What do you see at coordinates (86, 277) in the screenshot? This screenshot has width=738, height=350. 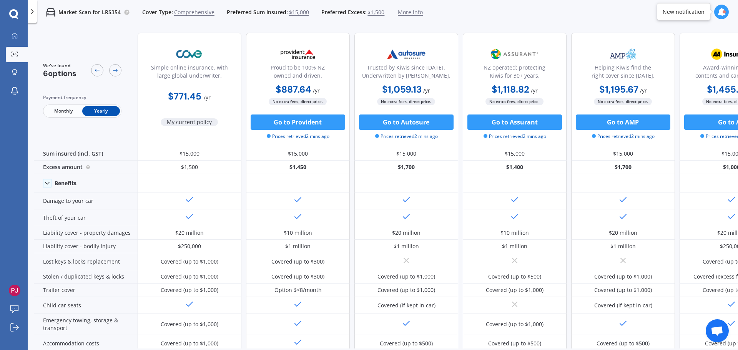 I see `div: Stolen / duplicated keys & locks` at bounding box center [86, 277].